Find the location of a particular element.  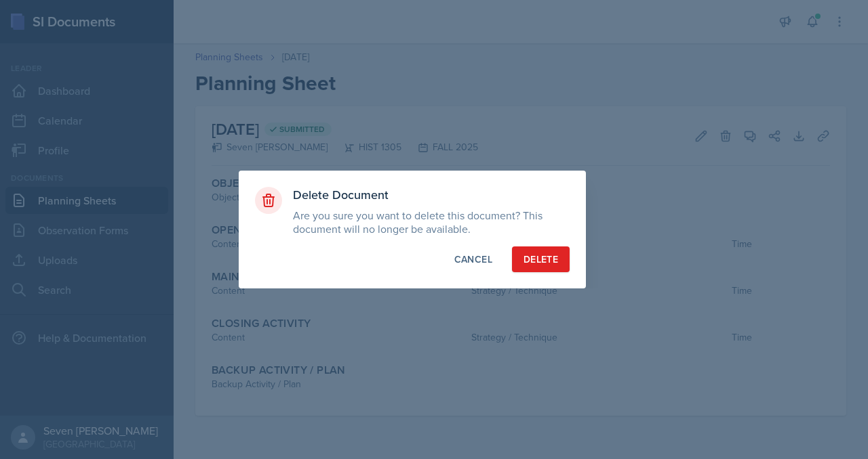

p: Are you sure you want to delete this document? This document will no longer be available. is located at coordinates (432, 222).